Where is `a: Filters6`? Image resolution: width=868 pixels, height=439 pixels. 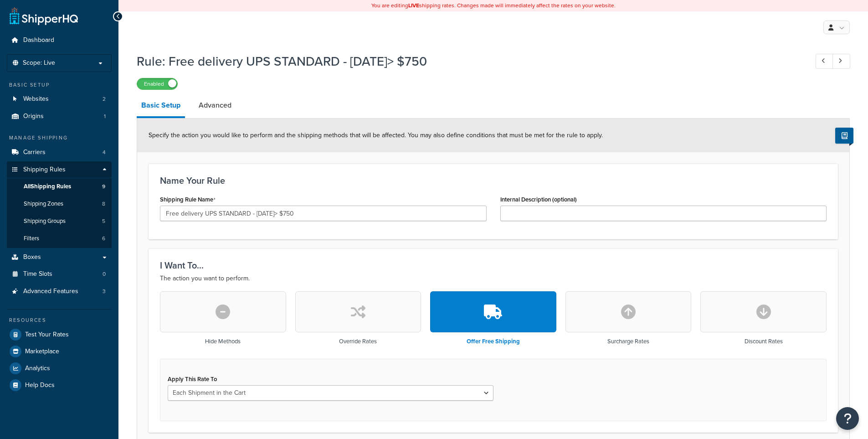
a: Filters6 is located at coordinates (60, 238).